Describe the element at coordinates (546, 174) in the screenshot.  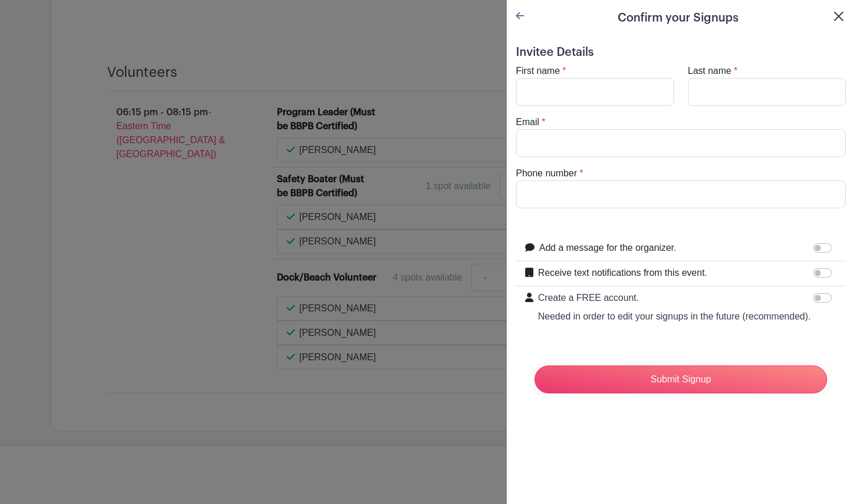
I see `label: Phone number` at that location.